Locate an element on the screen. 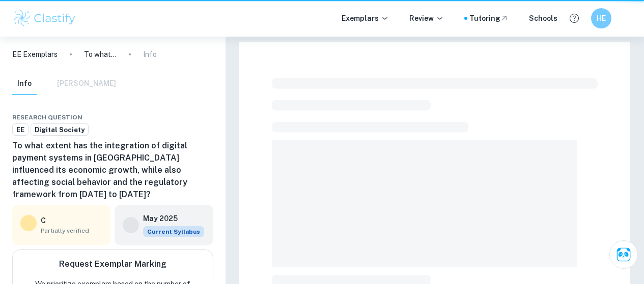 The width and height of the screenshot is (644, 284). span: Research question is located at coordinates (47, 117).